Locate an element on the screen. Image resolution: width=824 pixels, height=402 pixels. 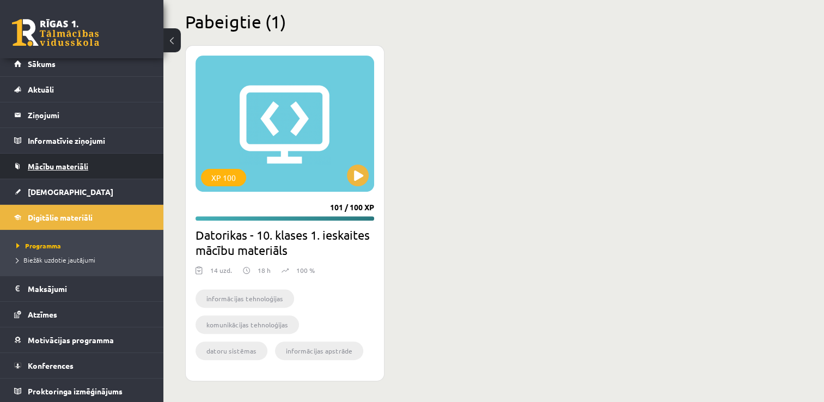
a: Motivācijas programma is located at coordinates (82, 340).